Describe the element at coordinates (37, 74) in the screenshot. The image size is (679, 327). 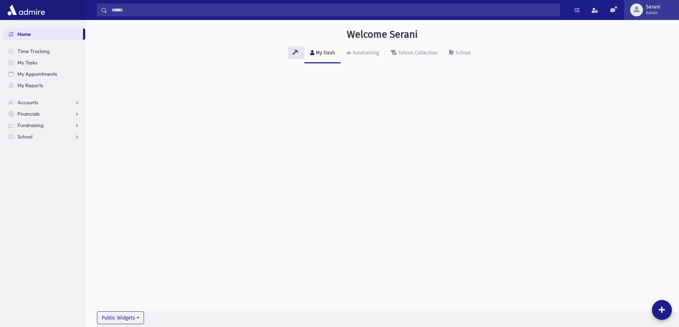
I see `span: My Appointments` at that location.